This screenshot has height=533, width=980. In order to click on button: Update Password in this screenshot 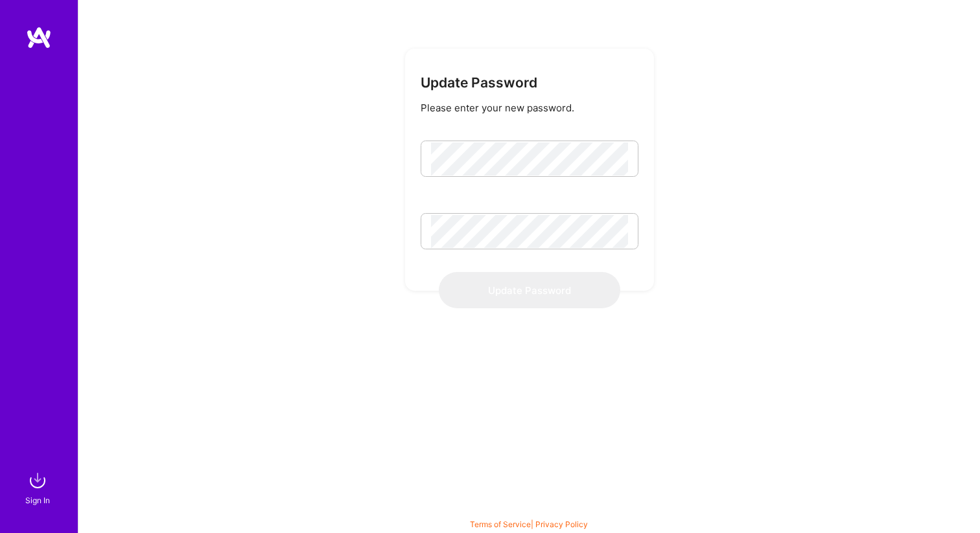, I will do `click(529, 291)`.